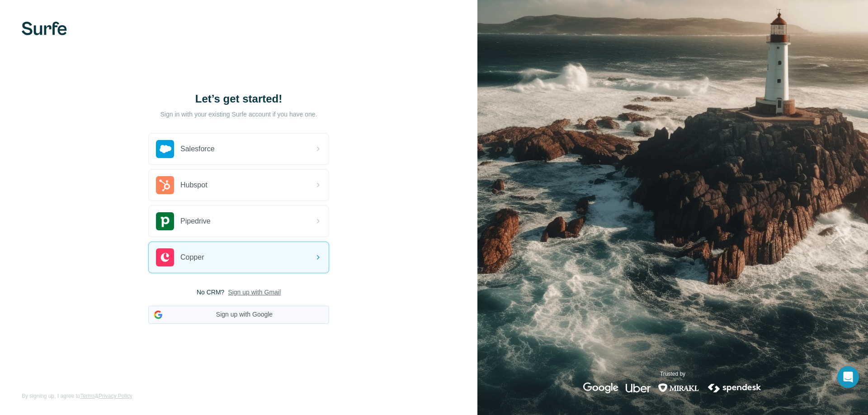  I want to click on span: Hubspot, so click(194, 186).